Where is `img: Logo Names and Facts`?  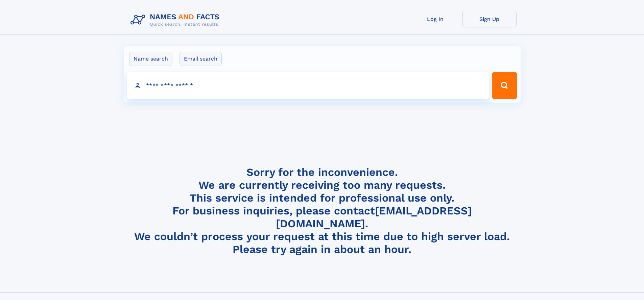
img: Logo Names and Facts is located at coordinates (176, 20).